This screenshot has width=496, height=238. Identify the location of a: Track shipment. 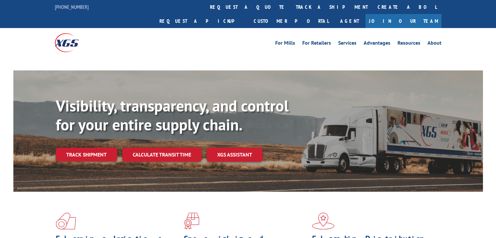
(86, 155).